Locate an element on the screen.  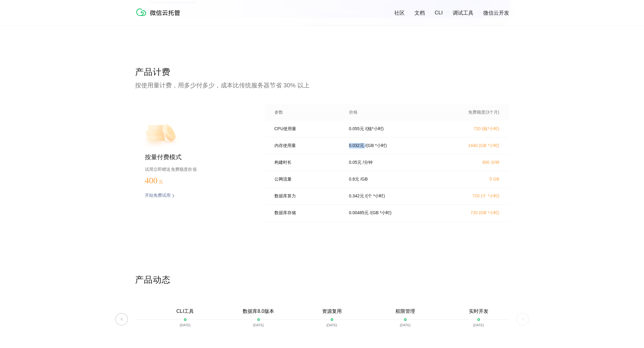
p: CLI工具 is located at coordinates (185, 311).